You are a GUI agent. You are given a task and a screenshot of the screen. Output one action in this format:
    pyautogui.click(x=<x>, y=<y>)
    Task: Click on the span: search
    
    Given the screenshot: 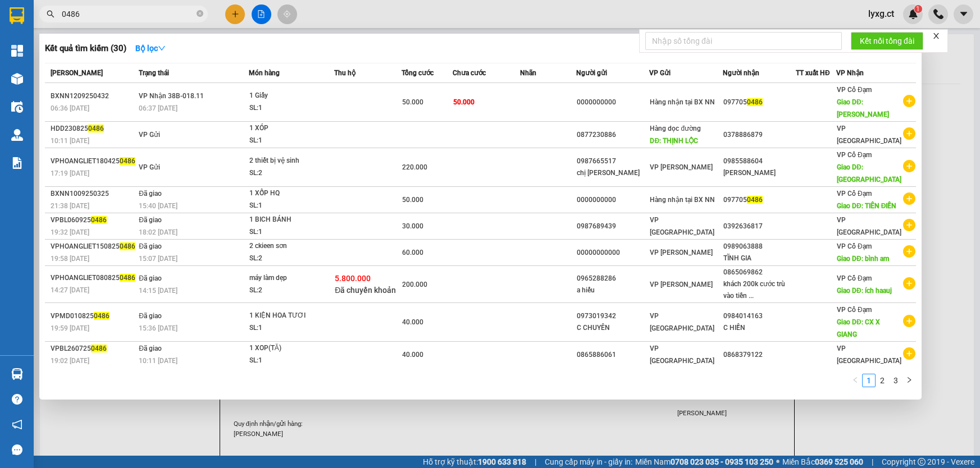 What is the action you would take?
    pyautogui.click(x=50, y=14)
    